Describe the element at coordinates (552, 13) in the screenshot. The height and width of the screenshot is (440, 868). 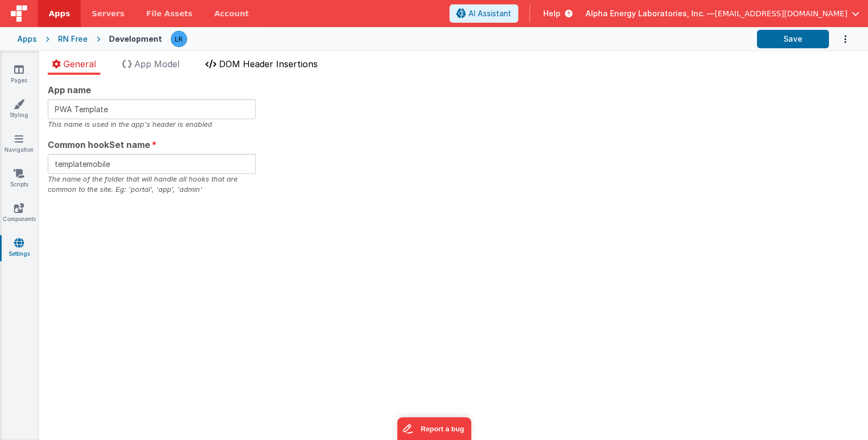
I see `span: Help` at that location.